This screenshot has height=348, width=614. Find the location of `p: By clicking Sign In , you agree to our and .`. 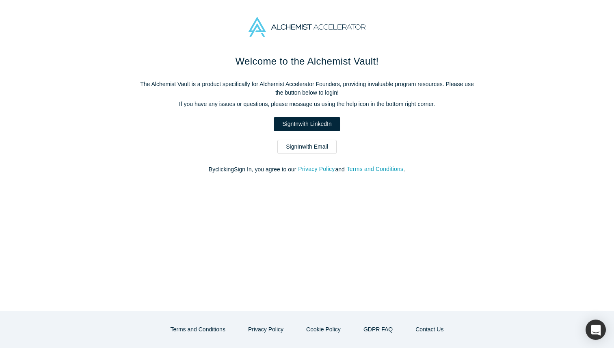

p: By clicking Sign In , you agree to our and . is located at coordinates (307, 169).